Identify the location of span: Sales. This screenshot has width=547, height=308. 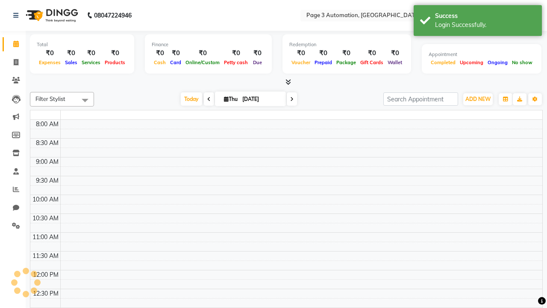
(71, 62).